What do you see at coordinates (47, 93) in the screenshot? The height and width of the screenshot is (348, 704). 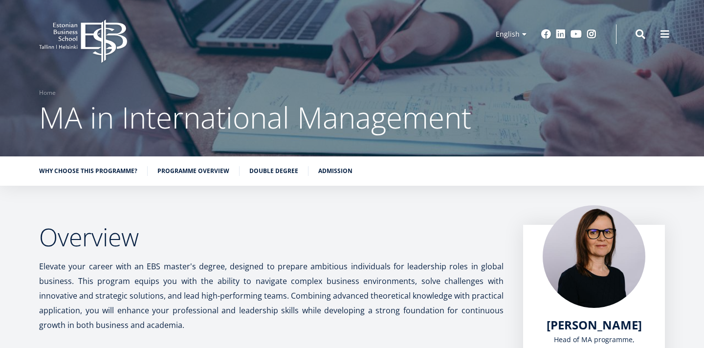 I see `a: Home` at bounding box center [47, 93].